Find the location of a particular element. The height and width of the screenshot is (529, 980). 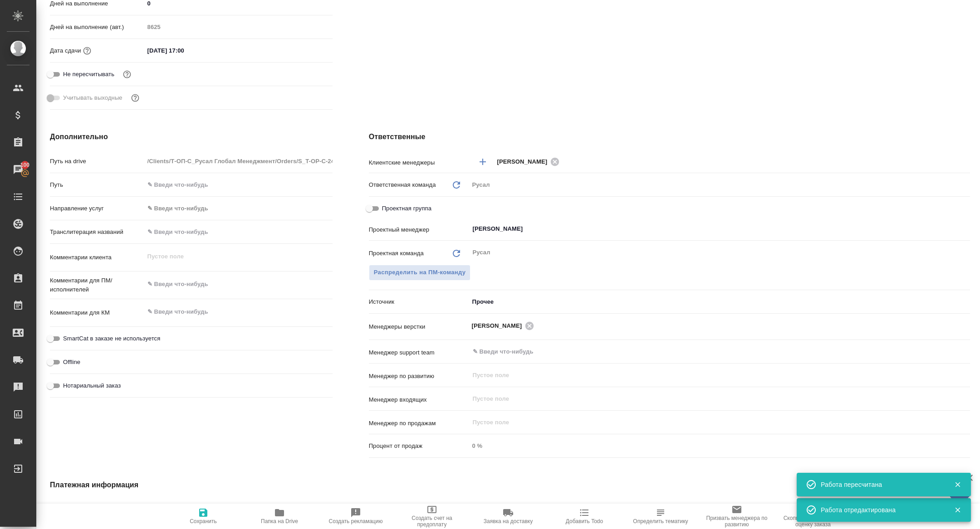

span: Папка на Drive is located at coordinates (279, 521).